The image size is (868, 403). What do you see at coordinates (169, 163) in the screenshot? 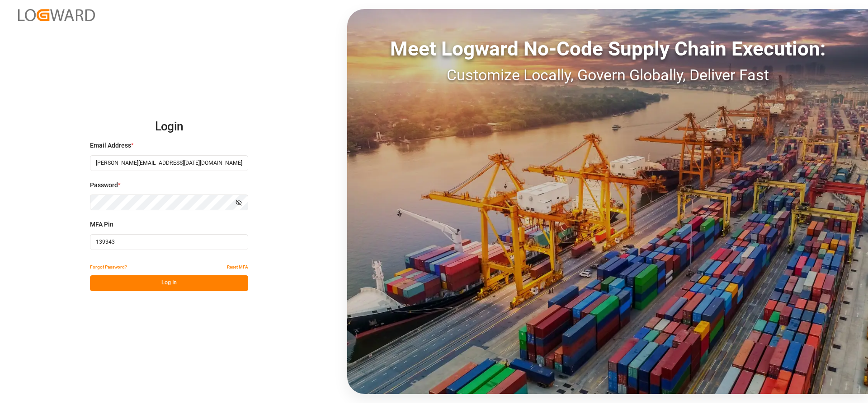
I see `input: Enter your email` at bounding box center [169, 163].